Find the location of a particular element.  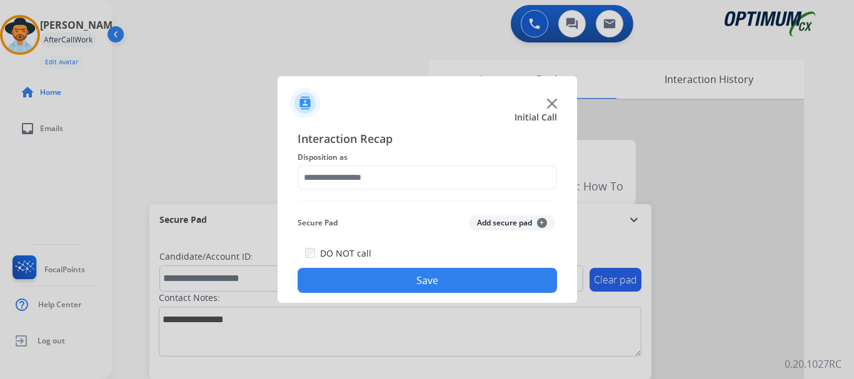

button: Save is located at coordinates (427, 281).